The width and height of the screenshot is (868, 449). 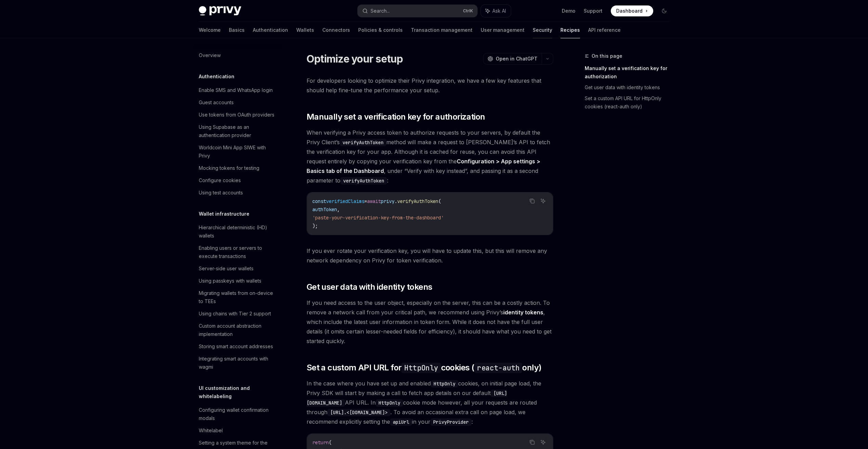 What do you see at coordinates (629, 11) in the screenshot?
I see `span: Dashboard` at bounding box center [629, 11].